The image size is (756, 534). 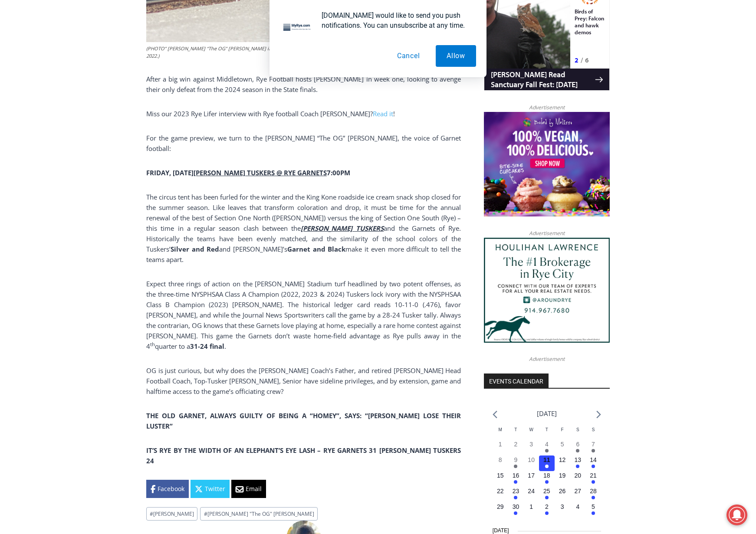 What do you see at coordinates (500, 429) in the screenshot?
I see `span: M` at bounding box center [500, 429].